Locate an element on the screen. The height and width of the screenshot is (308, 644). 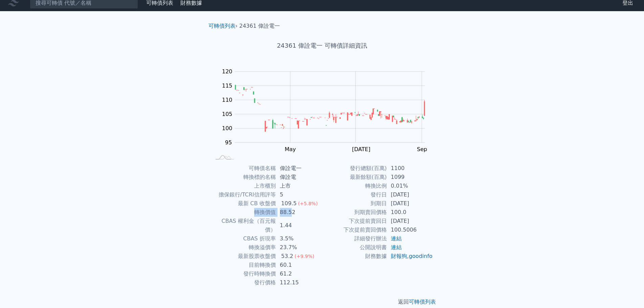
td: 61.2 is located at coordinates (299, 274).